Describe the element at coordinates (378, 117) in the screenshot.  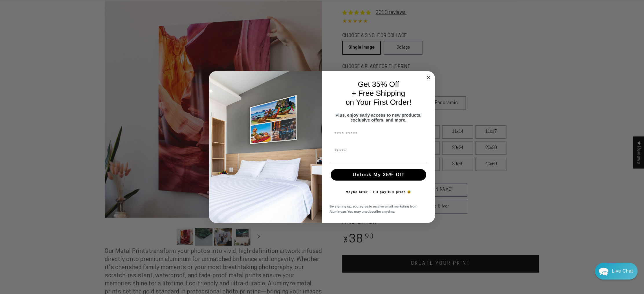
I see `span: Plus, enjoy early access to new products, exclusive offers, and more.` at that location.